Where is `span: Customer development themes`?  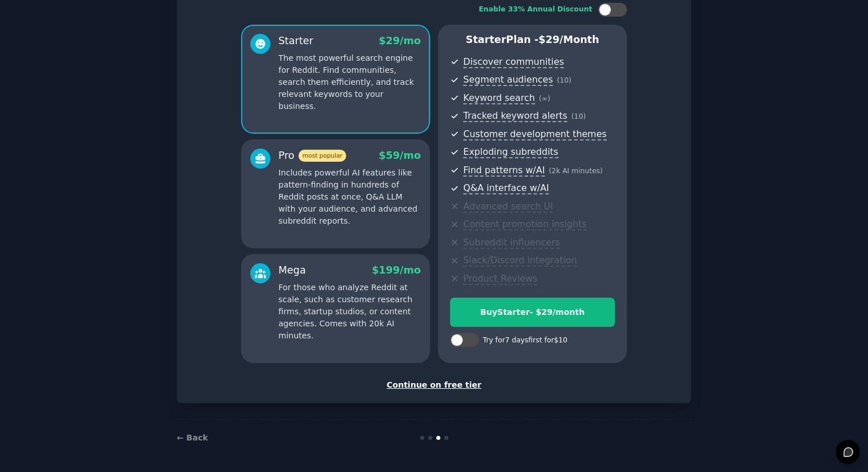 span: Customer development themes is located at coordinates (535, 134).